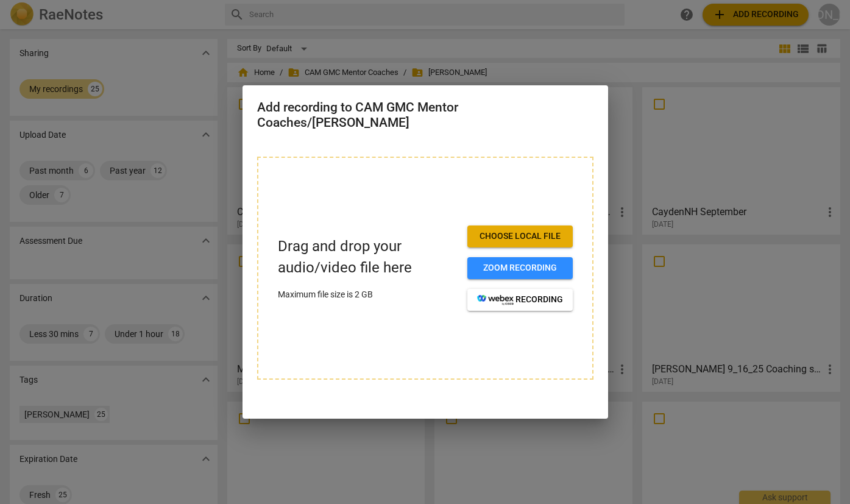 This screenshot has height=504, width=850. Describe the element at coordinates (520, 300) in the screenshot. I see `button: recording` at that location.